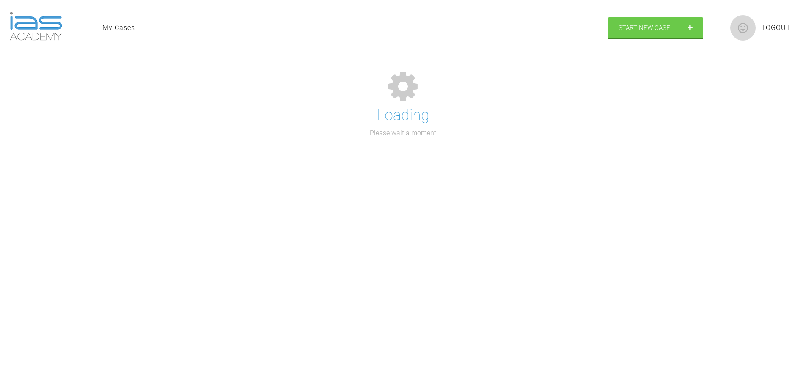 Image resolution: width=806 pixels, height=385 pixels. Describe the element at coordinates (403, 115) in the screenshot. I see `h1: Loading` at that location.